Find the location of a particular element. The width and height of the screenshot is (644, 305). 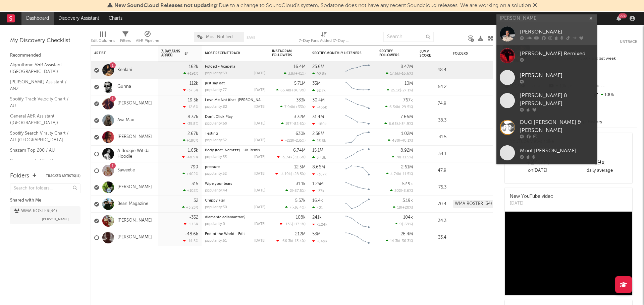

div: 767k is located at coordinates (408, 100).